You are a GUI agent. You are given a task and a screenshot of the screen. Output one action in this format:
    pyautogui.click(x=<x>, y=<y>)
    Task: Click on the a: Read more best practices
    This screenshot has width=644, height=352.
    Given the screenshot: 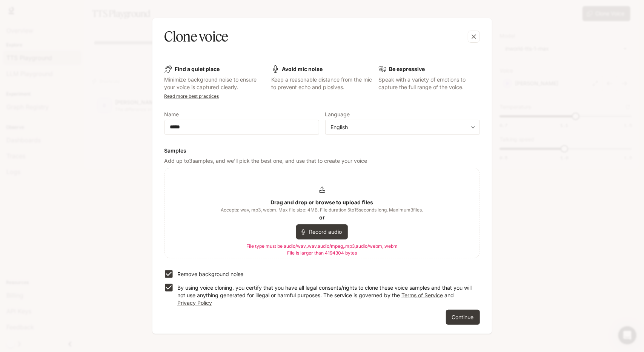 What is the action you would take?
    pyautogui.click(x=192, y=96)
    